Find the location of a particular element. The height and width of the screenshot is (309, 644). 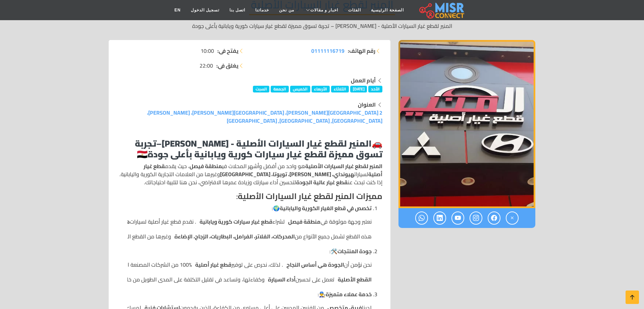

span: السبت is located at coordinates (261, 89).